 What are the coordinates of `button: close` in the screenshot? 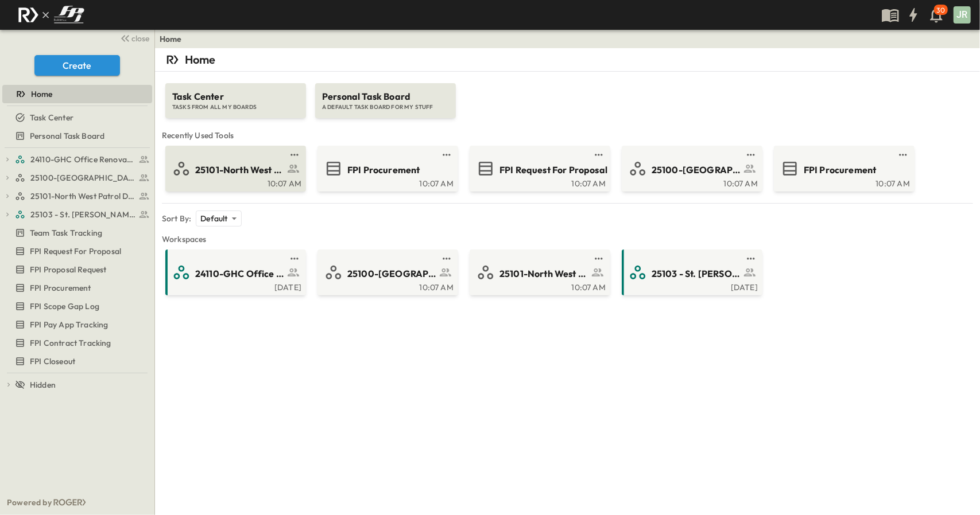 It's located at (134, 38).